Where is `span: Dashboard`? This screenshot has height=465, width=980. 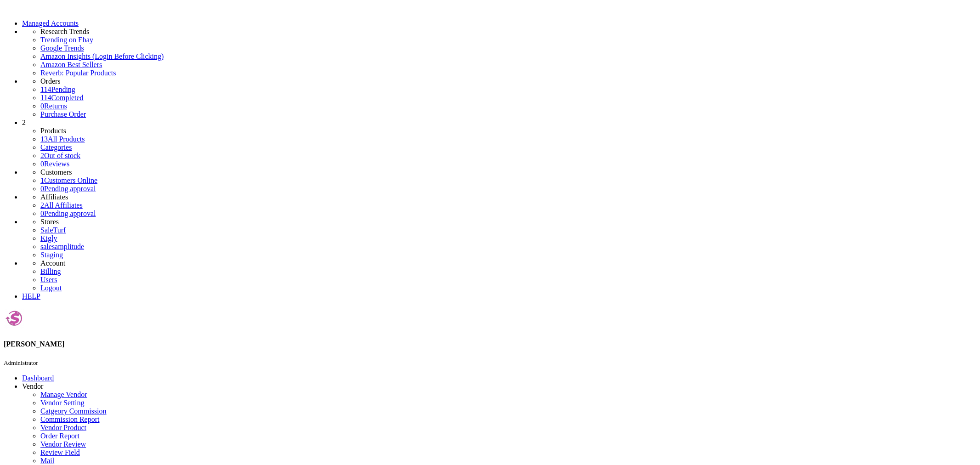
span: Dashboard is located at coordinates (37, 378).